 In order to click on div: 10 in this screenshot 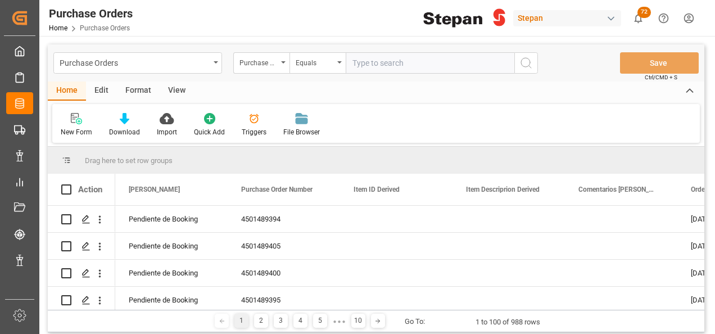, I will do `click(358, 320)`.